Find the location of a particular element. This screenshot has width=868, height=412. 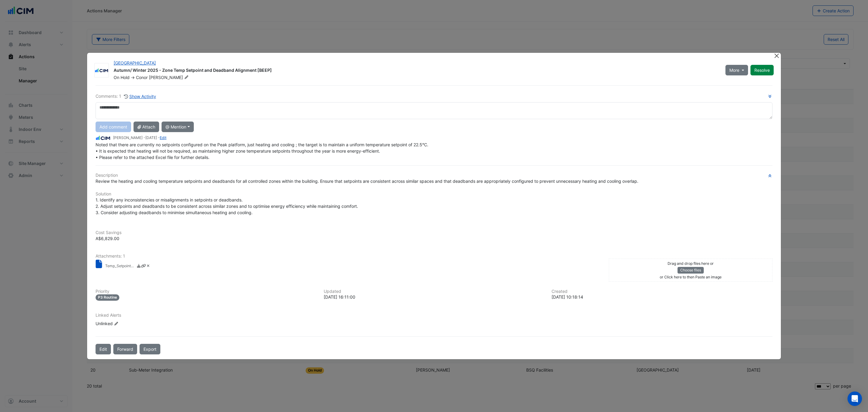

span: Conor is located at coordinates (141, 77).